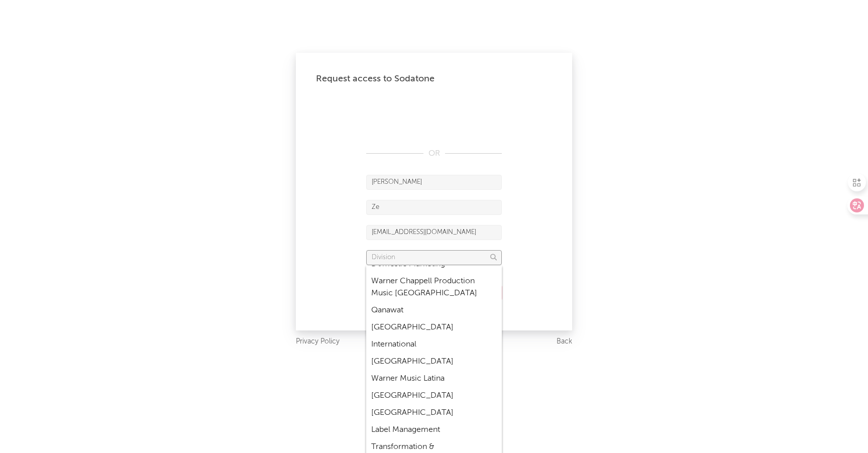 The image size is (868, 453). Describe the element at coordinates (317, 341) in the screenshot. I see `a: Privacy Policy` at that location.